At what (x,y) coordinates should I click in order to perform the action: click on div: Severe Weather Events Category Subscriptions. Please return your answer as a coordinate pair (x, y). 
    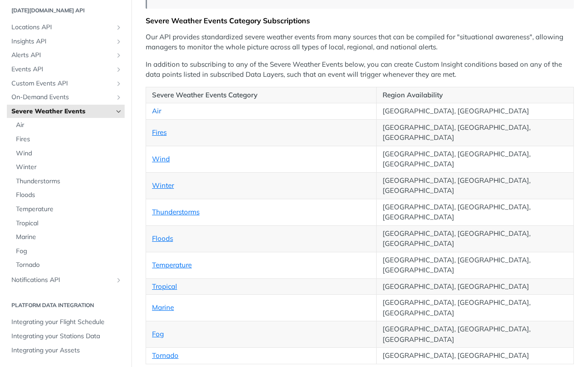
    Looking at the image, I should click on (360, 21).